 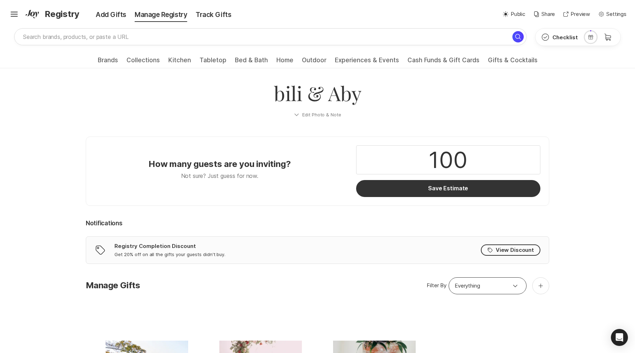 I want to click on a: Experiences & Events, so click(x=367, y=62).